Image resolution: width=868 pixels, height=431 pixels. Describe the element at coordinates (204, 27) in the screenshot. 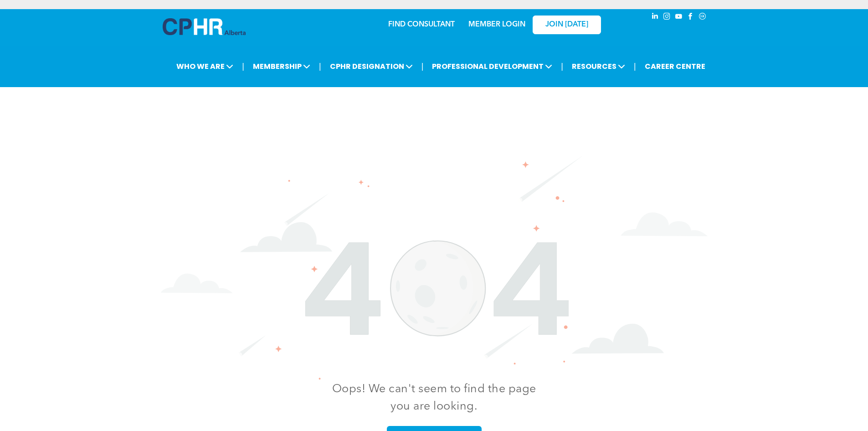

I see `img: A blue and white logo for cp alberta` at that location.